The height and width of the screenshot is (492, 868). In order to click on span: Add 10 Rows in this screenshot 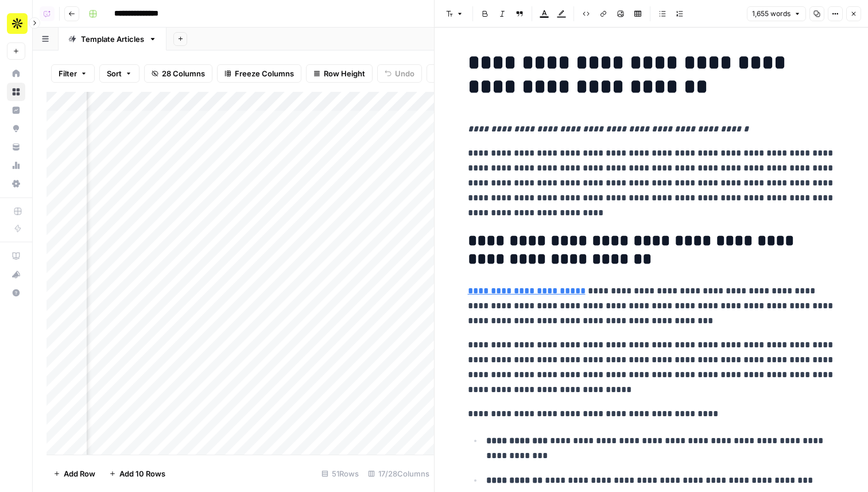, I will do `click(142, 474)`.